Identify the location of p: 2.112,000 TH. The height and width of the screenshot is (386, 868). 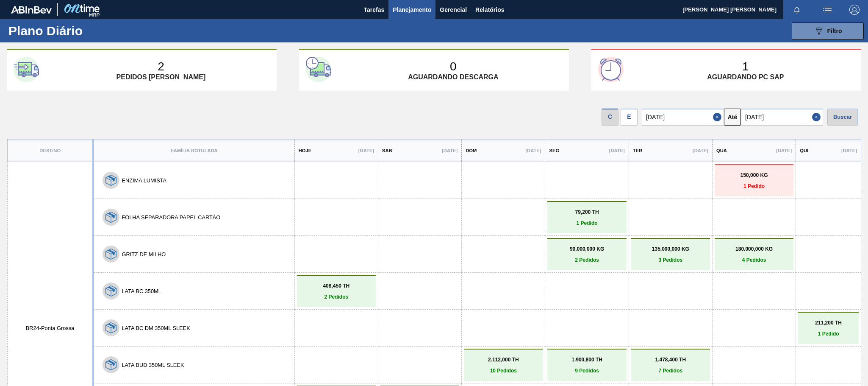
(503, 359).